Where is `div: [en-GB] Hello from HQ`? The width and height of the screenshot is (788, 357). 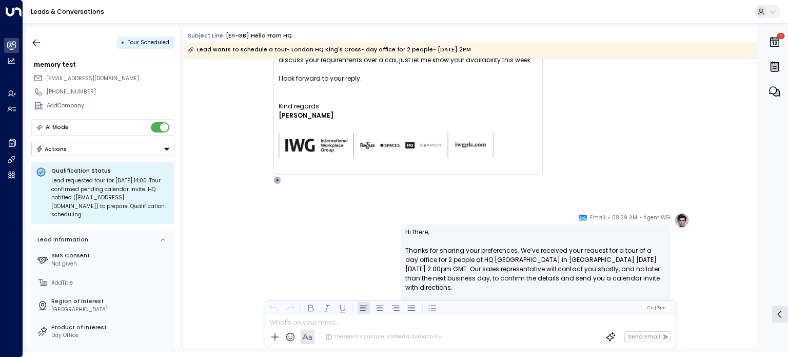 div: [en-GB] Hello from HQ is located at coordinates (259, 36).